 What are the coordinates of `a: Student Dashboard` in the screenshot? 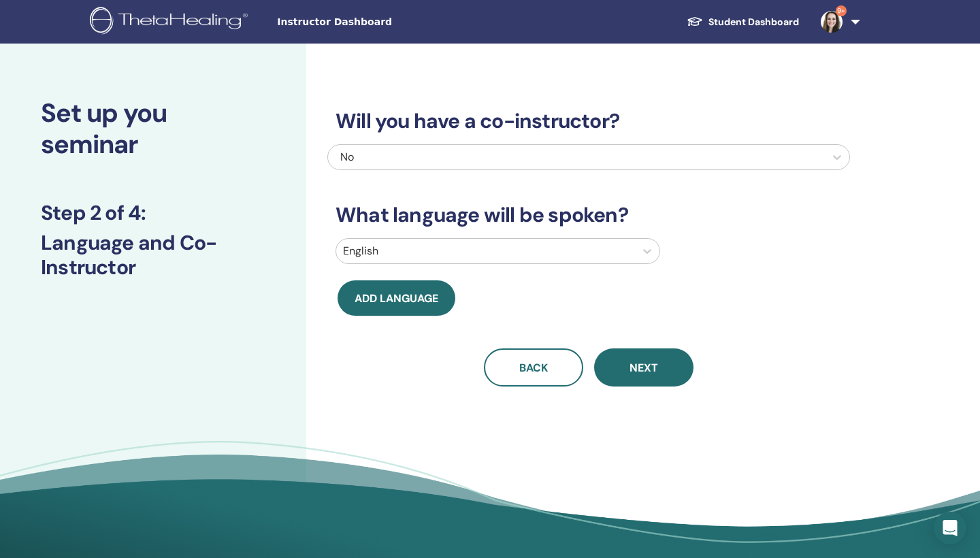 It's located at (743, 21).